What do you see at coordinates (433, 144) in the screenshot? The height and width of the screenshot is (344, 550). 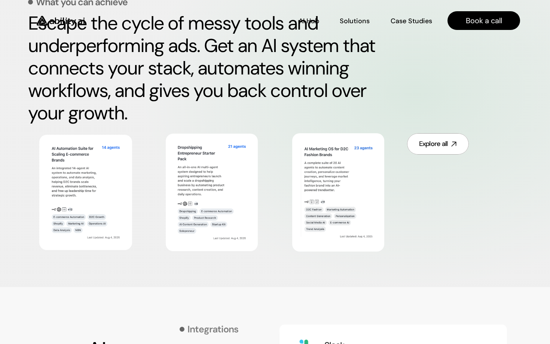 I see `div: Explore all` at bounding box center [433, 144].